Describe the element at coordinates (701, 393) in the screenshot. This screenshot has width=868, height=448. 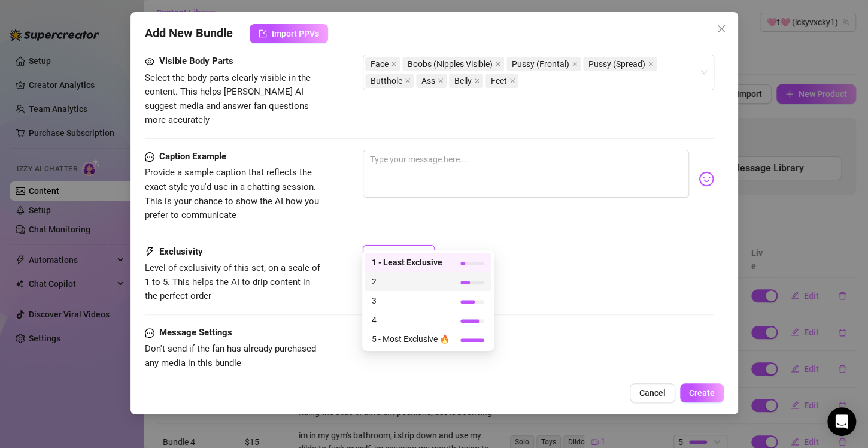
I see `span: Create` at that location.